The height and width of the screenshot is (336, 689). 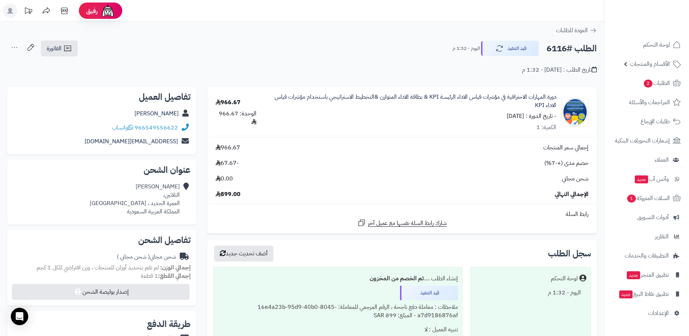 I want to click on span: تطبيق نقاط البيع, so click(x=643, y=294).